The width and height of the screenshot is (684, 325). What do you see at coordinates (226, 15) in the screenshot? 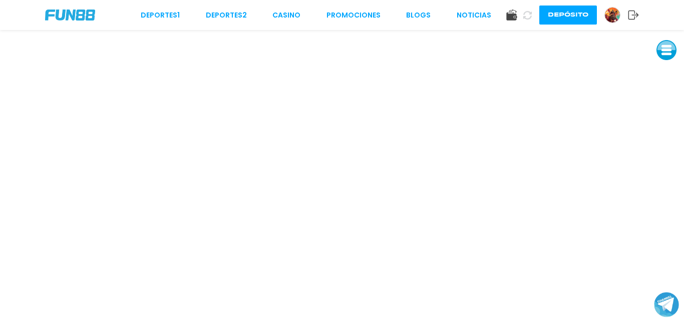
I see `a: Deportes2` at bounding box center [226, 15].